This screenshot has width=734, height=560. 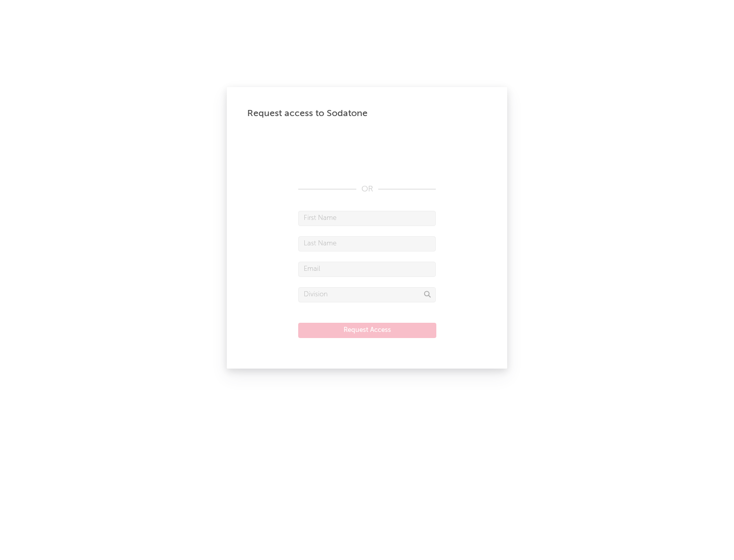 What do you see at coordinates (367, 189) in the screenshot?
I see `div: OR` at bounding box center [367, 189].